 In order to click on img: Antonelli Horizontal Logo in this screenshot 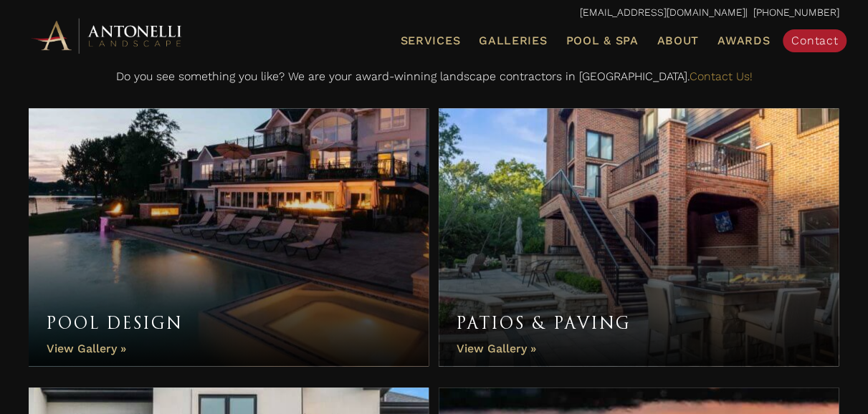, I will do `click(108, 35)`.